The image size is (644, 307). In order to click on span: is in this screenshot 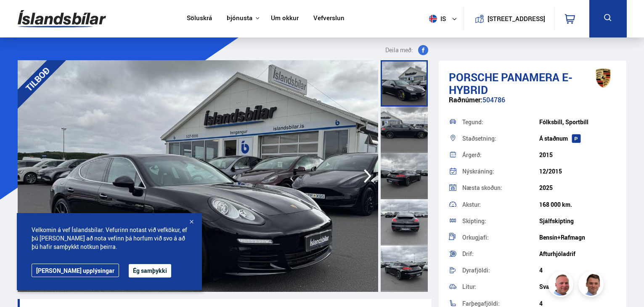, I will do `click(437, 18)`.